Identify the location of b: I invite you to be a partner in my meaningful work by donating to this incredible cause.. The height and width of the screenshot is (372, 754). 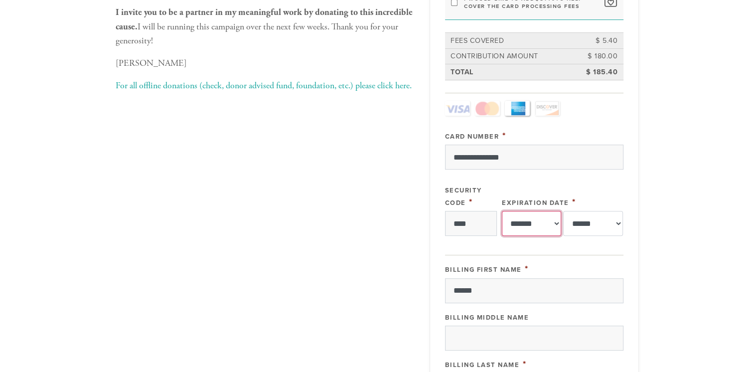
(264, 19).